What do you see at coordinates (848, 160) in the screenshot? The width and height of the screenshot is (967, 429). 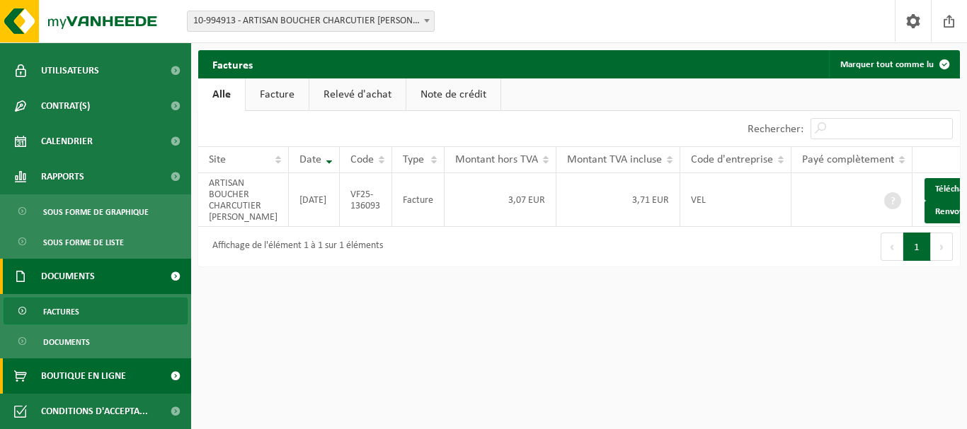 I see `span: Payé complètement` at bounding box center [848, 160].